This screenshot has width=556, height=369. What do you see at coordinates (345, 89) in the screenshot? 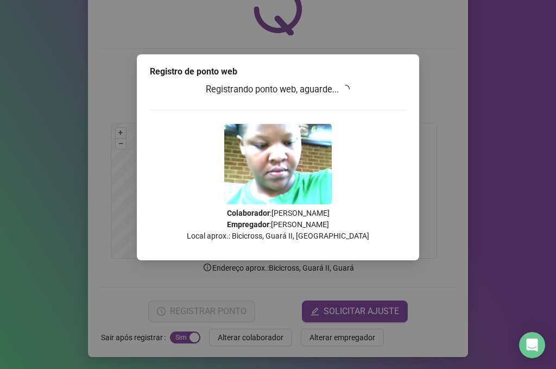
I see `span: loading` at bounding box center [345, 89].